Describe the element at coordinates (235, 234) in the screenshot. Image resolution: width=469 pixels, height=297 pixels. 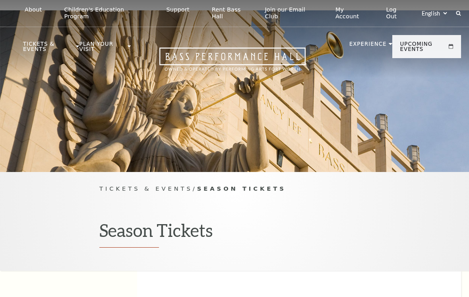
I see `h1: Season Tickets` at that location.